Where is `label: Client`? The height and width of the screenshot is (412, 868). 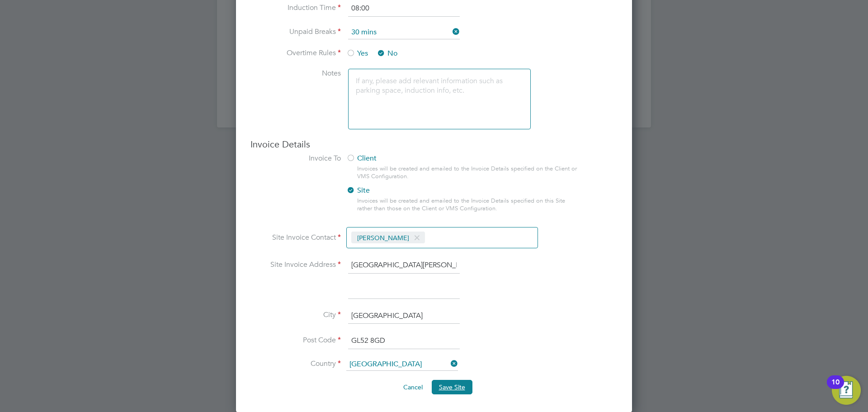
label: Client is located at coordinates (458, 158).